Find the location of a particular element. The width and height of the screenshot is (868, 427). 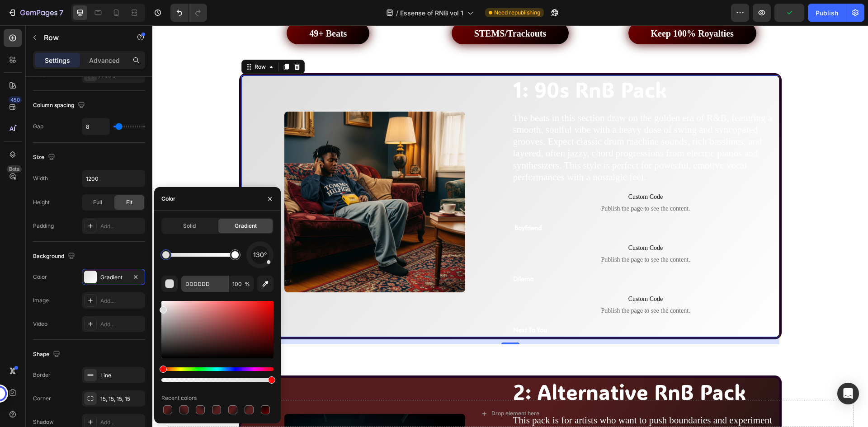

p: Row is located at coordinates (82, 38).